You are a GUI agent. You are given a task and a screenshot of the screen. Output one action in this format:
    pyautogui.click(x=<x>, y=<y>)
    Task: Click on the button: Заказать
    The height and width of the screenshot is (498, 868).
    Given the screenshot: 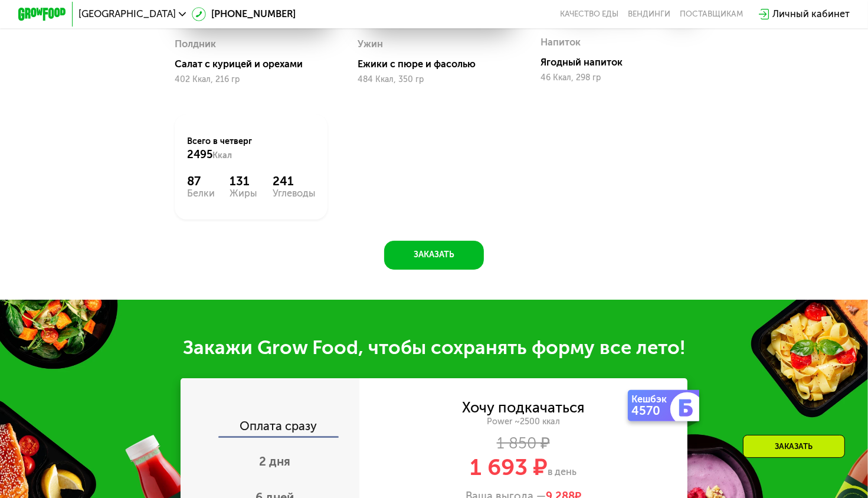 What is the action you would take?
    pyautogui.click(x=434, y=255)
    